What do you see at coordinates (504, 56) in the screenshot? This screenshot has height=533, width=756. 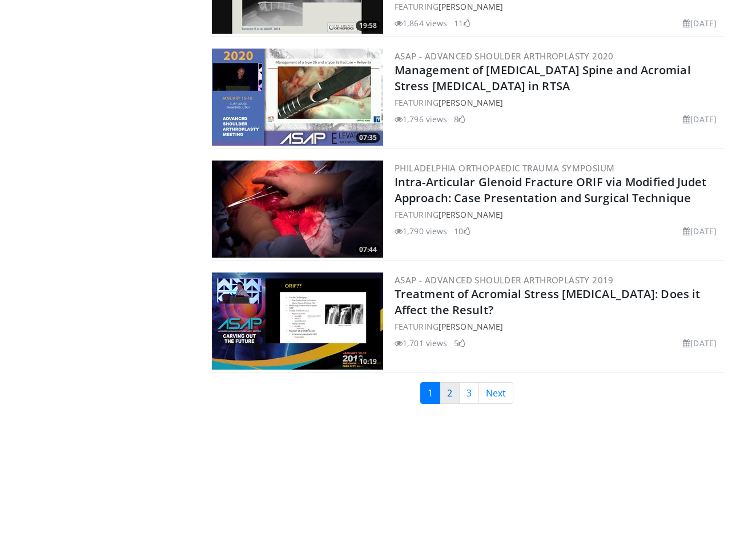 I see `a: ASAP - Advanced Shoulder ArthroPlasty 2020` at bounding box center [504, 56].